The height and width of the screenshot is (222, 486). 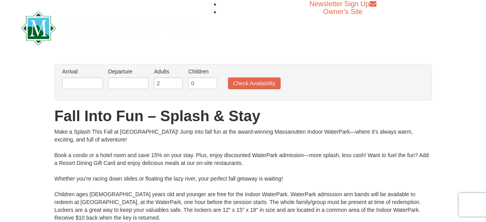 I want to click on button: Check Availability, so click(x=254, y=83).